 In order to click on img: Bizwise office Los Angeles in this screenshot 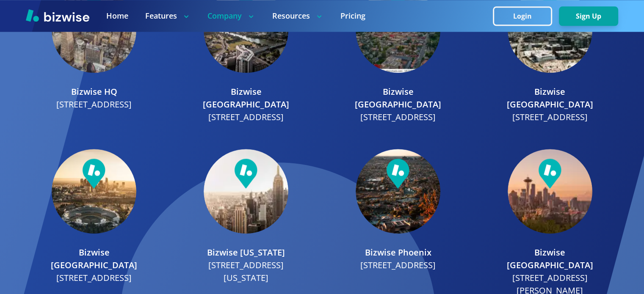, I will do `click(94, 191)`.